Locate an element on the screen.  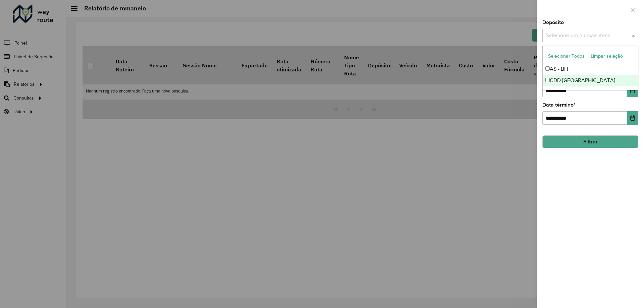
button: Selecionar Todos is located at coordinates (566, 56).